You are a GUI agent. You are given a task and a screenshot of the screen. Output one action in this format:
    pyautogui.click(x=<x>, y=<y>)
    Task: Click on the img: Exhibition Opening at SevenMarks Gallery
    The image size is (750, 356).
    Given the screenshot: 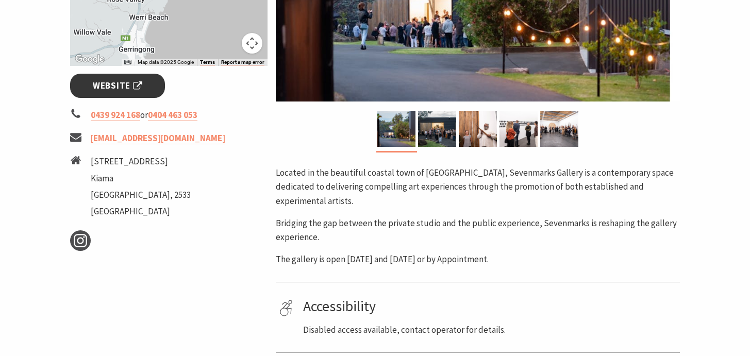 What is the action you would take?
    pyautogui.click(x=437, y=129)
    